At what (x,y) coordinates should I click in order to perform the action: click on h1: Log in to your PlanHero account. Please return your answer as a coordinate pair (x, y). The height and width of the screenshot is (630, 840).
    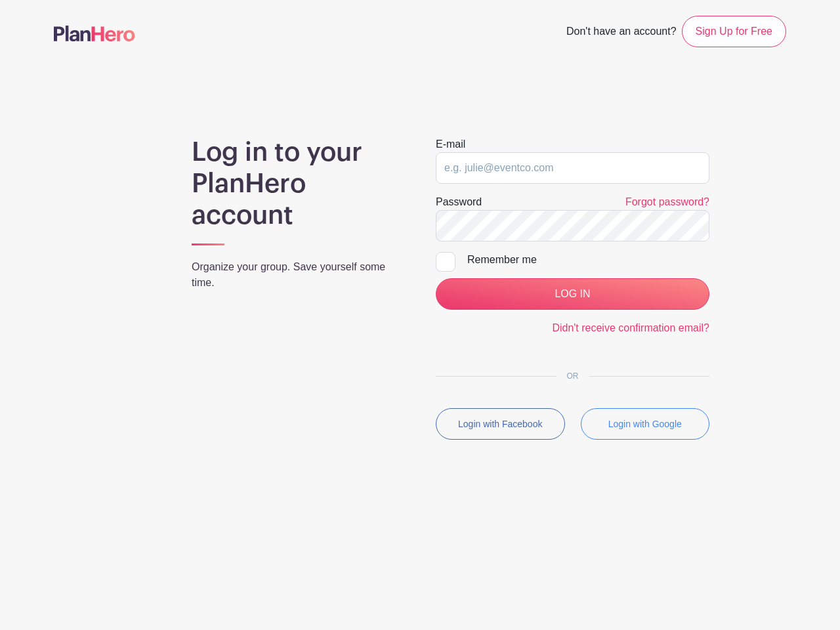
    Looking at the image, I should click on (298, 184).